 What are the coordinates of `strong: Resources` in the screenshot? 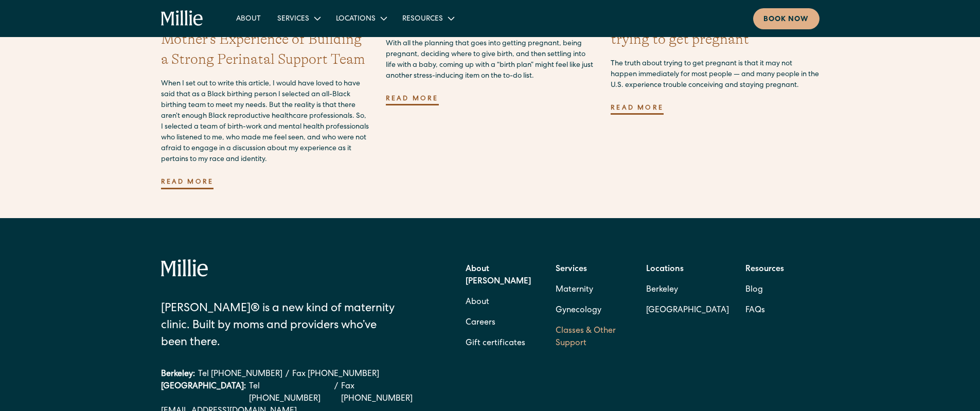 It's located at (765, 270).